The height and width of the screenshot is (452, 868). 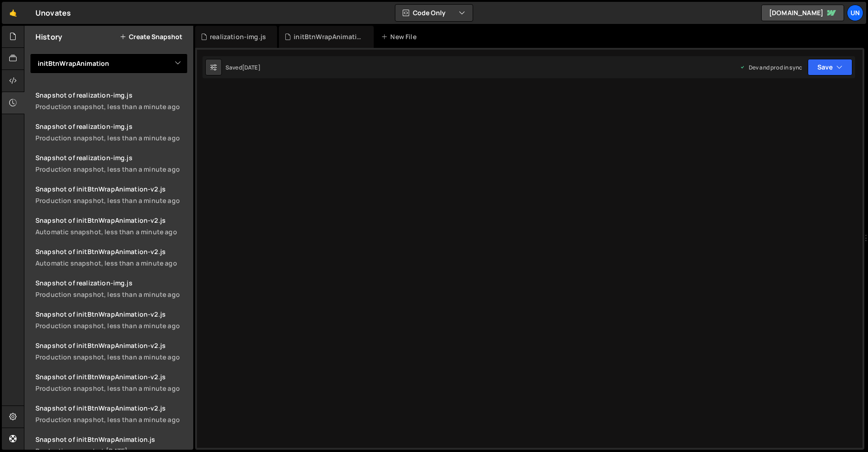 What do you see at coordinates (238, 37) in the screenshot?
I see `div: realization-img.js` at bounding box center [238, 37].